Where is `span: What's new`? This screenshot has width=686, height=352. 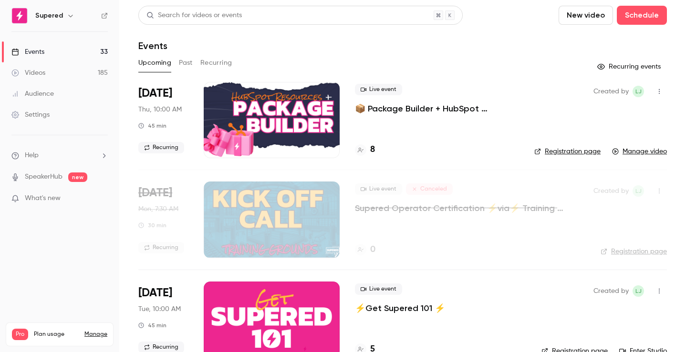 span: What's new is located at coordinates (42, 198).